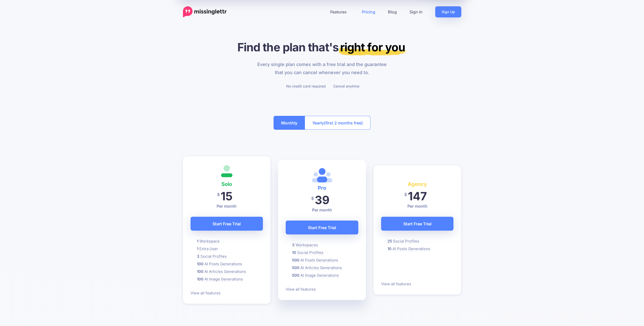  What do you see at coordinates (417, 196) in the screenshot?
I see `span: 147` at bounding box center [417, 196].